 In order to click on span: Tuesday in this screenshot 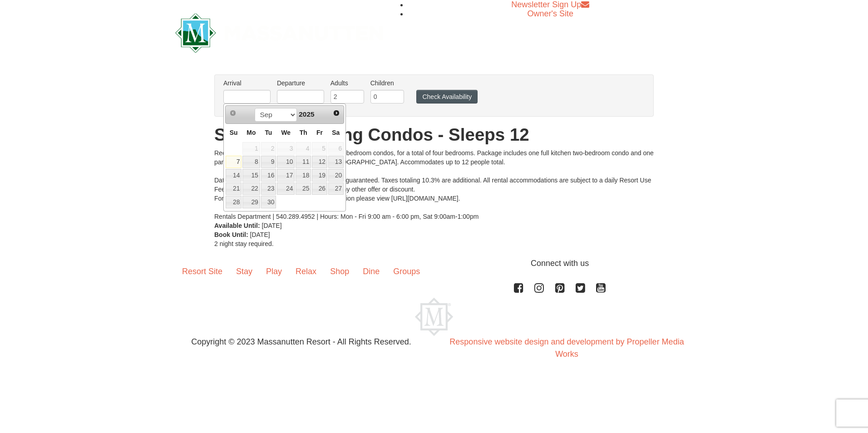, I will do `click(268, 133)`.